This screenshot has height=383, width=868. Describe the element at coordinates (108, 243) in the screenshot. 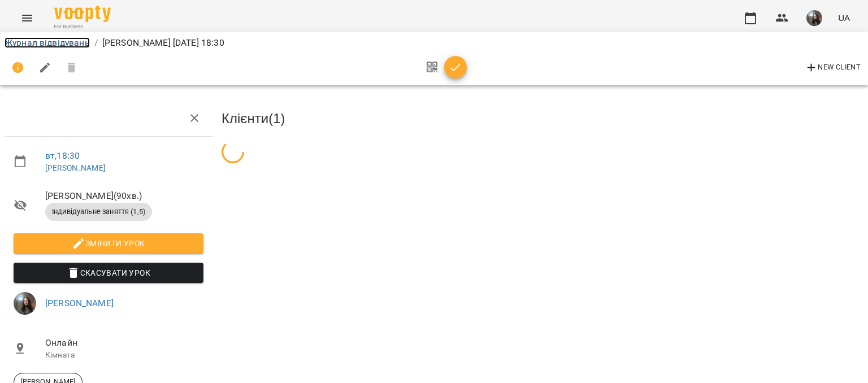

I see `span: Змінити урок` at that location.